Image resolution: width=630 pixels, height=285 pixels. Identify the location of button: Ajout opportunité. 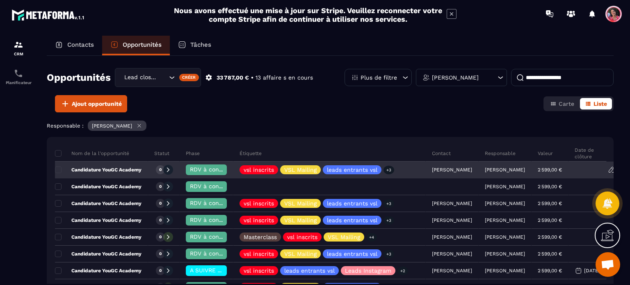
(91, 104).